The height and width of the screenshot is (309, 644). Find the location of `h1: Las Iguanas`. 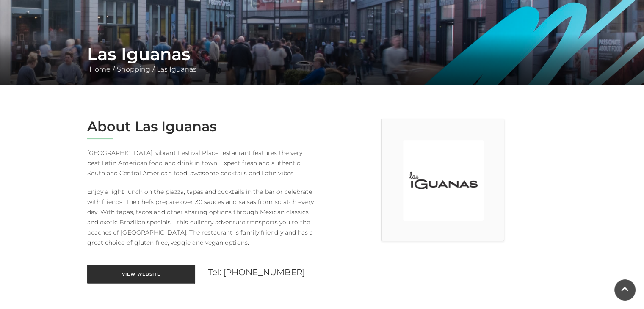

h1: Las Iguanas is located at coordinates (322, 54).